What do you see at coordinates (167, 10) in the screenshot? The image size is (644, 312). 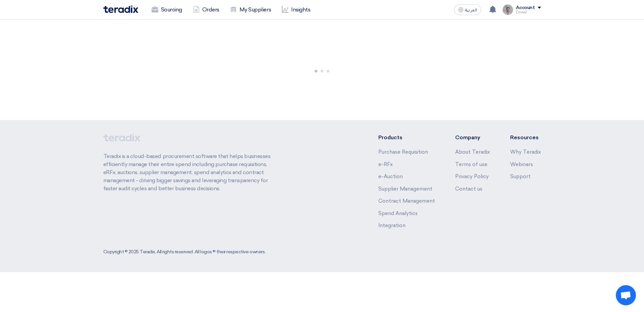 I see `a: Sourcing` at bounding box center [167, 10].